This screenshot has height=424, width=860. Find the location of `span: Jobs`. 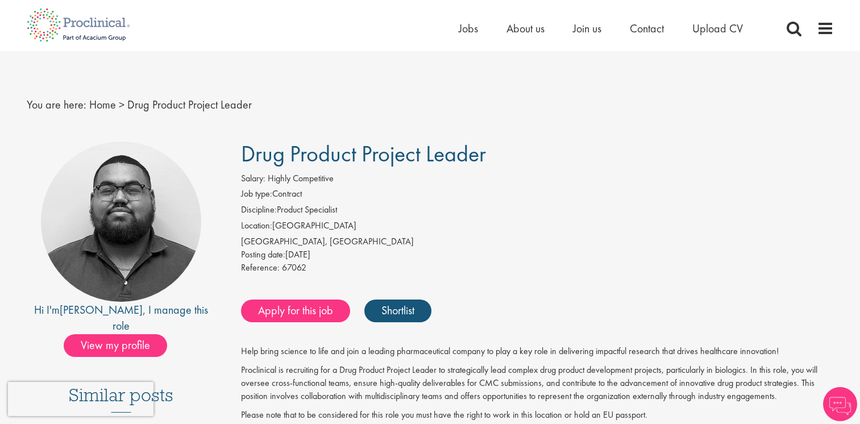

span: Jobs is located at coordinates (469, 28).